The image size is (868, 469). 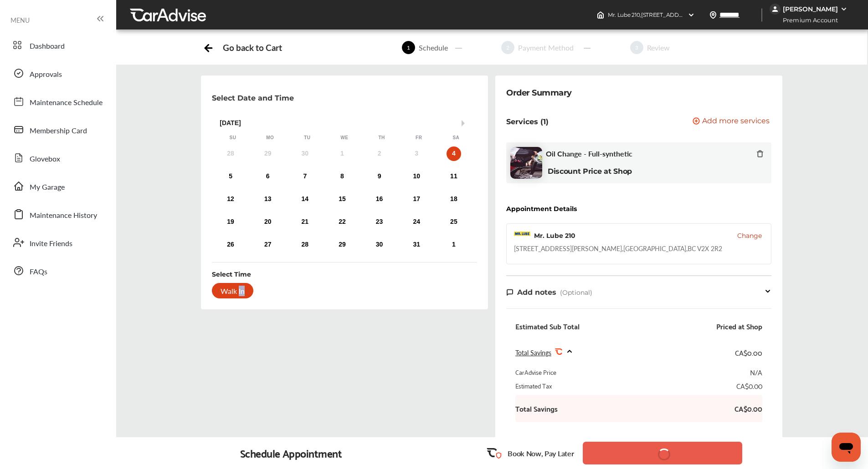 I want to click on div: Choose Saturday, October 4th, 2025, so click(x=454, y=154).